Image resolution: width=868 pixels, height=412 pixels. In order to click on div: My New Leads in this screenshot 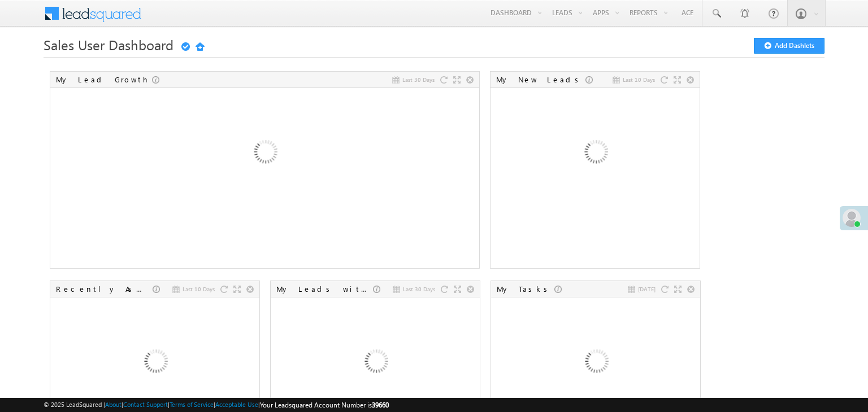, I will do `click(541, 80)`.